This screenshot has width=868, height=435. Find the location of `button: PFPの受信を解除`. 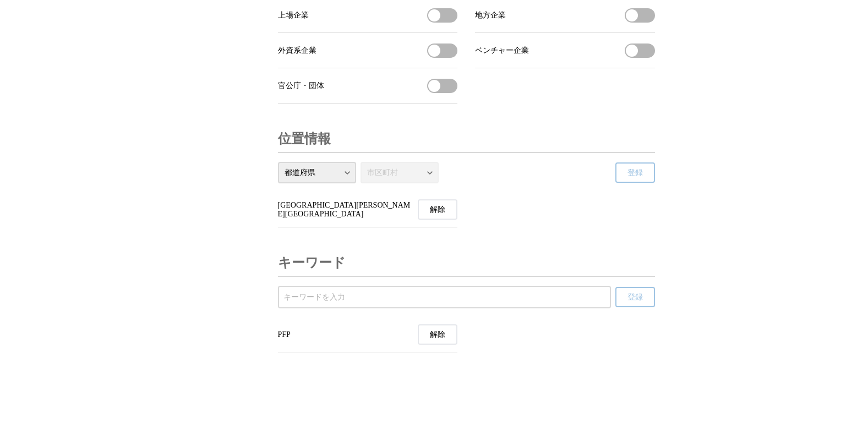

button: PFPの受信を解除 is located at coordinates (438, 334).